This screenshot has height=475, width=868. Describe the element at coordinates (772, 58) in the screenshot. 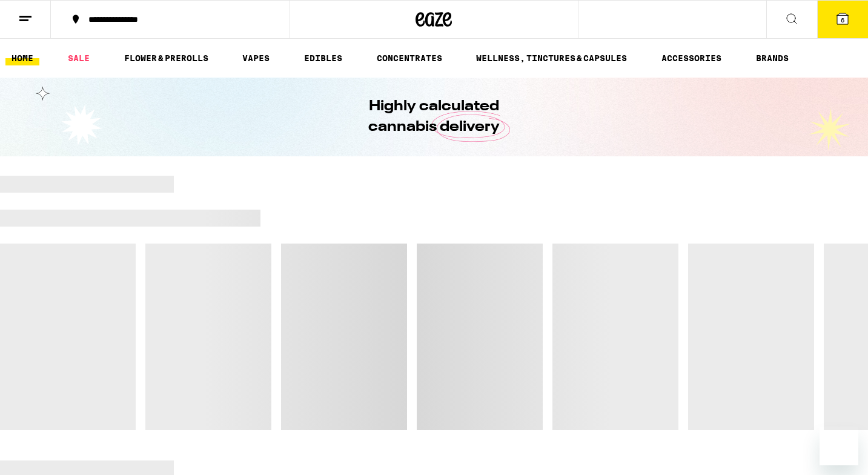

I see `a: BRANDS` at that location.